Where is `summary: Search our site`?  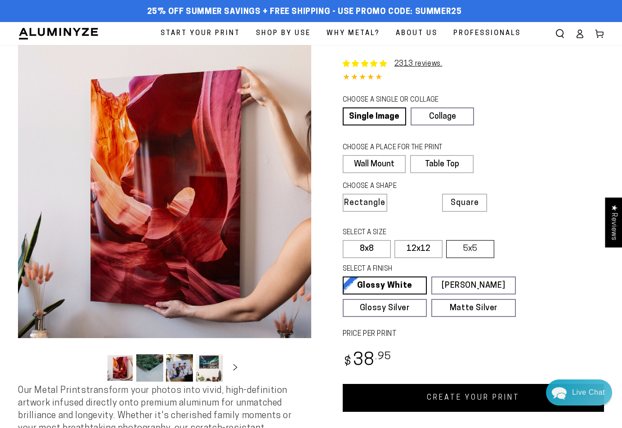
summary: Search our site is located at coordinates (560, 34).